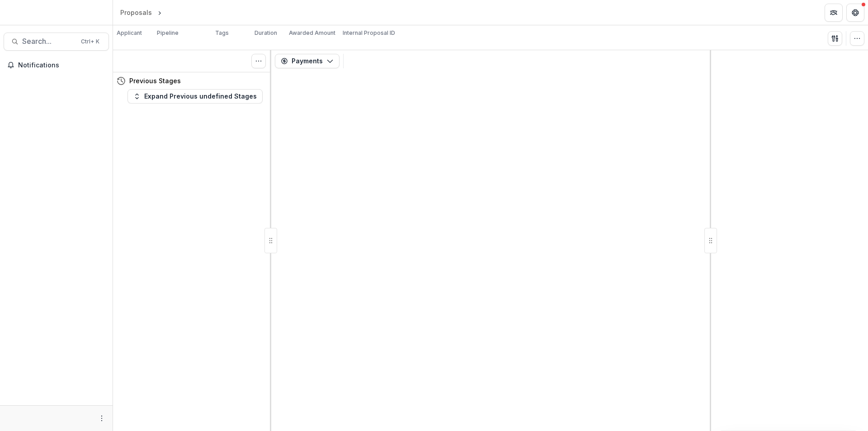  I want to click on button: Expand Previous undefined Stages, so click(195, 97).